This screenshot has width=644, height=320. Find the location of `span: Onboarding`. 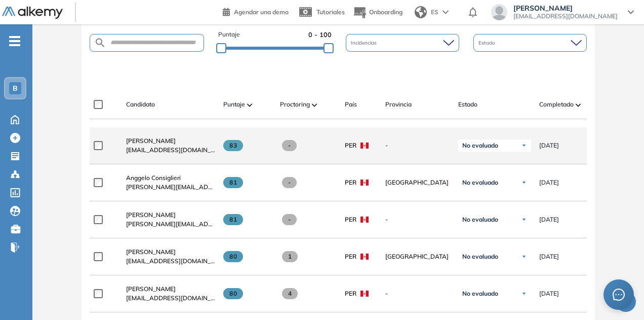

span: Onboarding is located at coordinates (386, 12).